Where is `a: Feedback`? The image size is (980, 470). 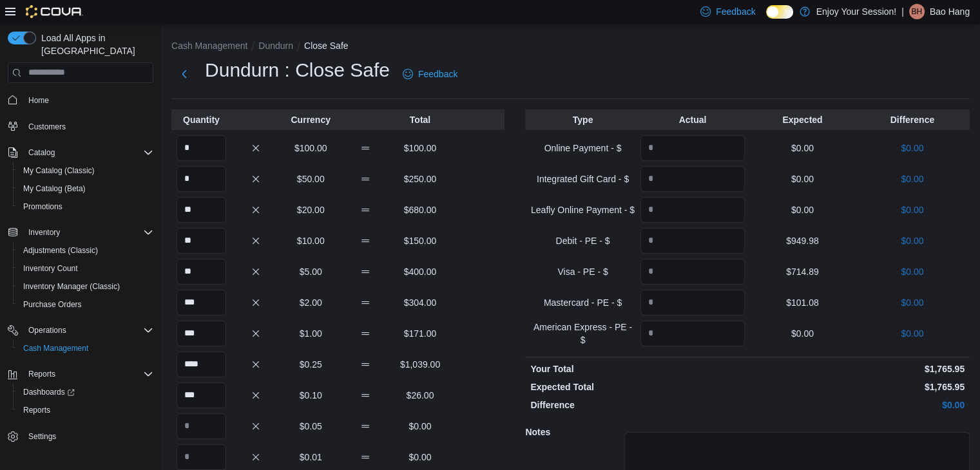
a: Feedback is located at coordinates (429, 74).